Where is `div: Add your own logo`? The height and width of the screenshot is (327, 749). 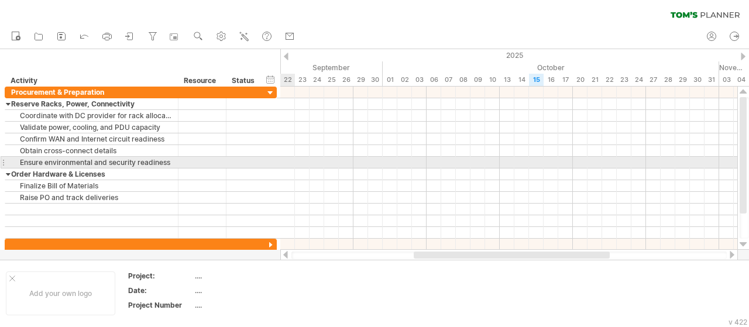
div: Add your own logo is located at coordinates (60, 293).